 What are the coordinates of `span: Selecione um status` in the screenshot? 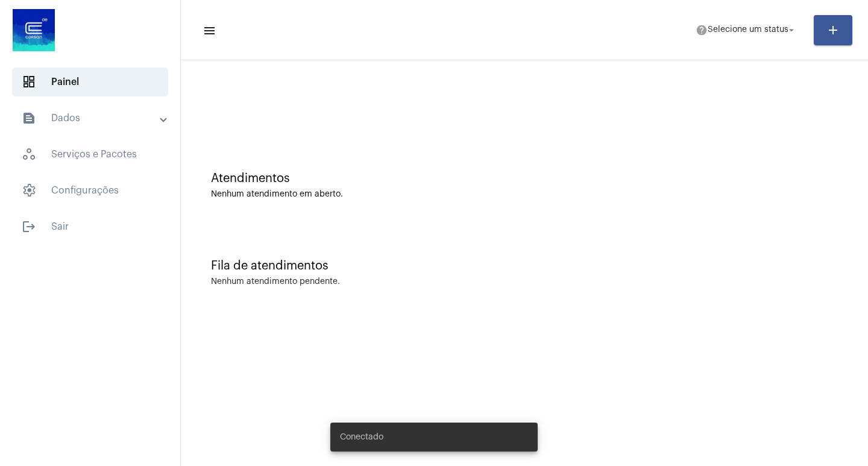 It's located at (748, 30).